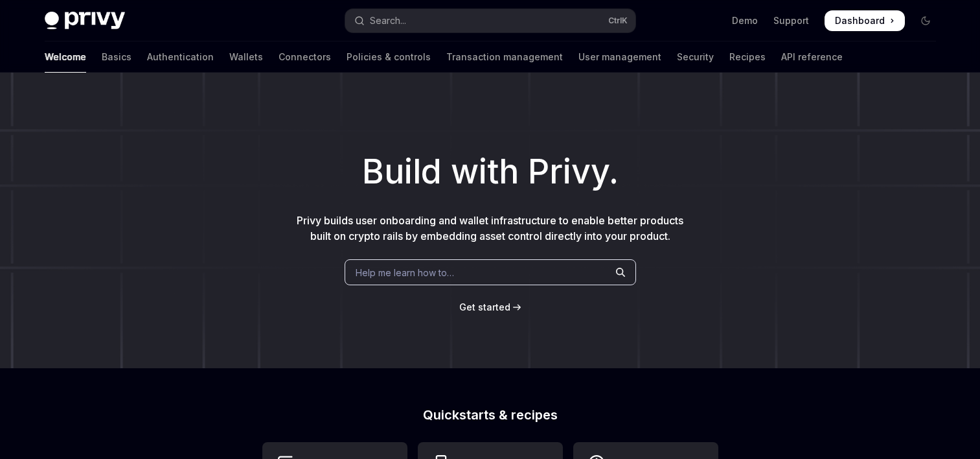 Image resolution: width=980 pixels, height=459 pixels. I want to click on a: Basics, so click(116, 57).